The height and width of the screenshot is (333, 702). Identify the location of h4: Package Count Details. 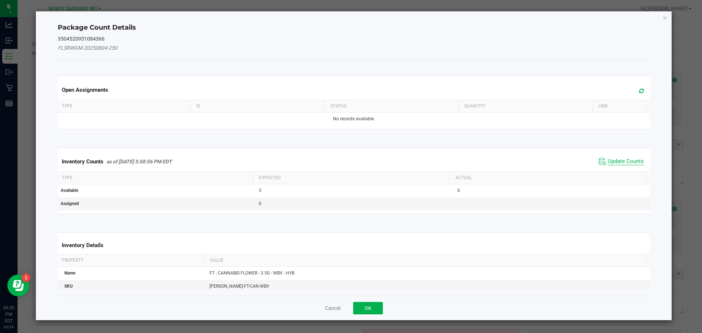
(354, 28).